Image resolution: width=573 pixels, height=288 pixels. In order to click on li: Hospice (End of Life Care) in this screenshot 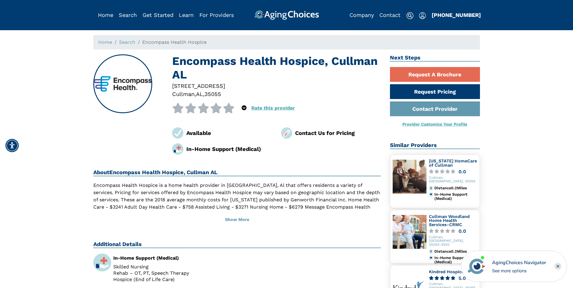, I will do `click(173, 280)`.